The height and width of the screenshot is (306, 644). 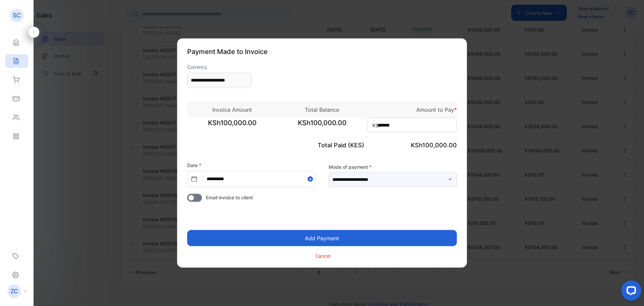 I want to click on p: Payment Made to Invoice, so click(x=322, y=52).